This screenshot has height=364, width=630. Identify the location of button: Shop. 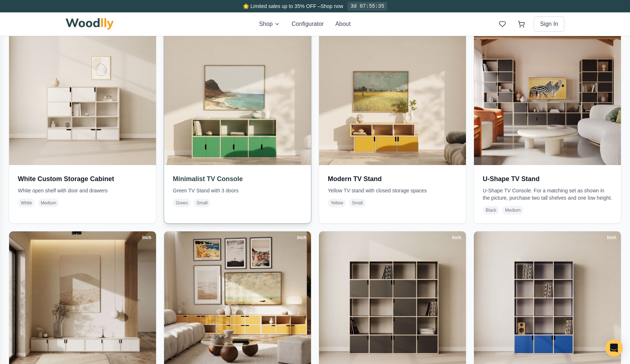
(269, 24).